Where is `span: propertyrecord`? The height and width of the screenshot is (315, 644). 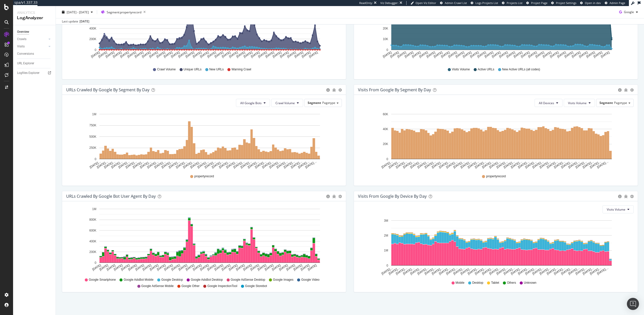
span: propertyrecord is located at coordinates (496, 176).